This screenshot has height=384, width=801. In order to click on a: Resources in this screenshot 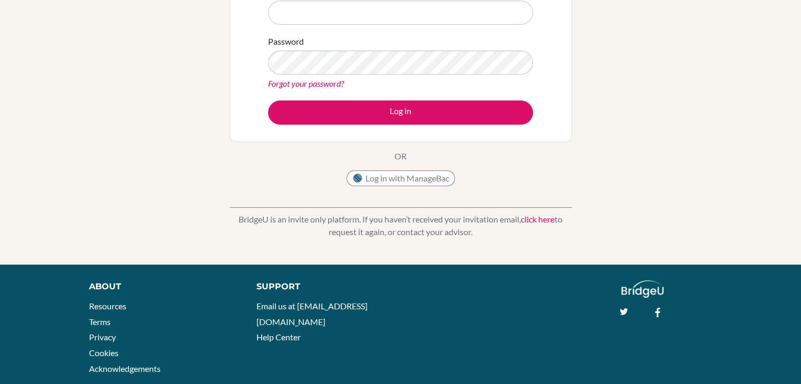, I will do `click(107, 306)`.